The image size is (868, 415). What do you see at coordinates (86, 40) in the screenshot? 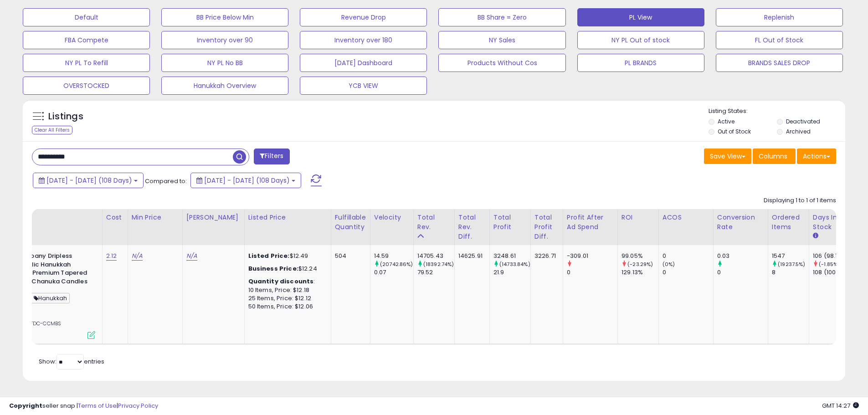
I see `button: FBA Compete` at bounding box center [86, 40].